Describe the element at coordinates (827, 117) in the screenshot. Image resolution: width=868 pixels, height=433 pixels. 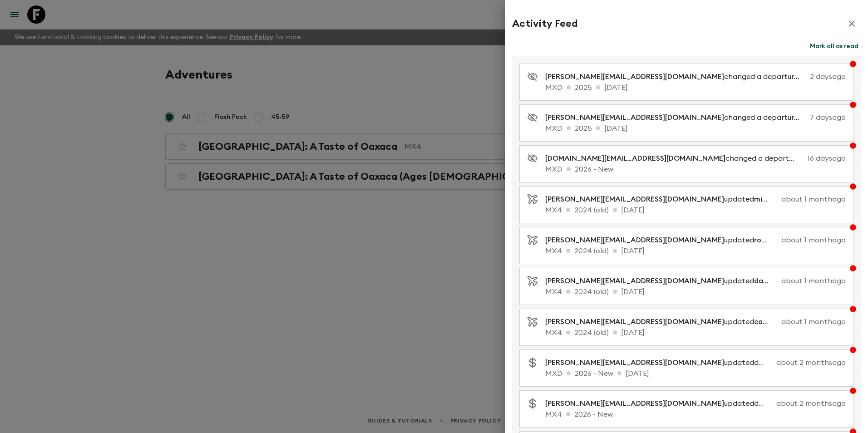
I see `p: 7 days ago` at that location.